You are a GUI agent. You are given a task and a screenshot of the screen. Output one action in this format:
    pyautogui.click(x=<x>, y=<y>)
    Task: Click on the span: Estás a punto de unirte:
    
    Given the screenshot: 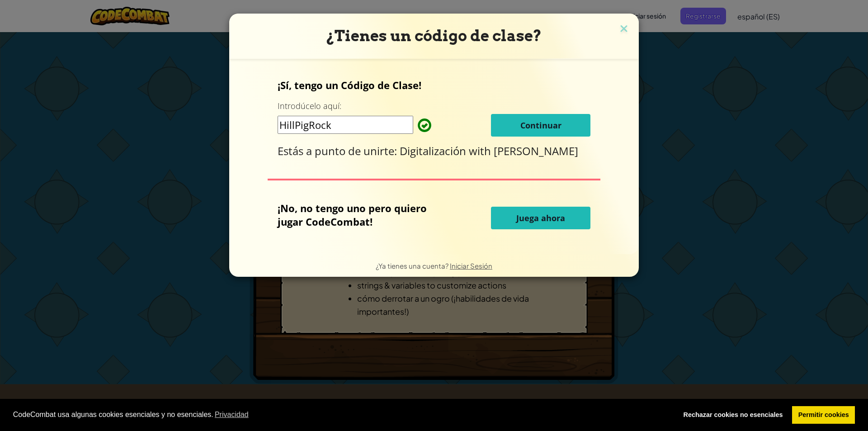 What is the action you would take?
    pyautogui.click(x=339, y=151)
    